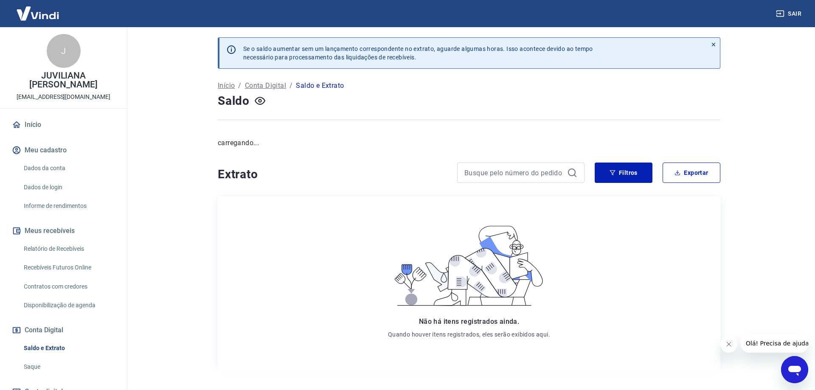 The width and height of the screenshot is (815, 390). What do you see at coordinates (38, 13) in the screenshot?
I see `img: Vindi` at bounding box center [38, 13].